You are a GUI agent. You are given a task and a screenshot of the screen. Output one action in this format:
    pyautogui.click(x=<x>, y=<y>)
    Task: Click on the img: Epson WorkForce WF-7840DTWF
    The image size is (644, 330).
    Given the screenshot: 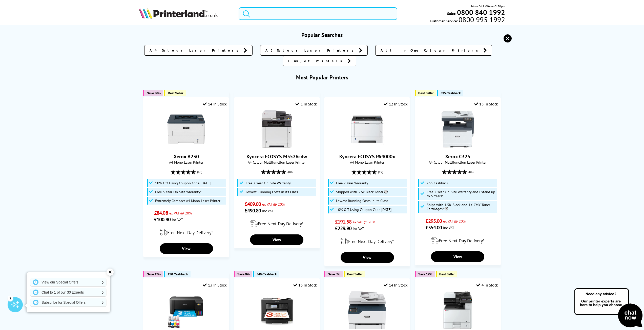 What is the action you would take?
    pyautogui.click(x=277, y=311)
    